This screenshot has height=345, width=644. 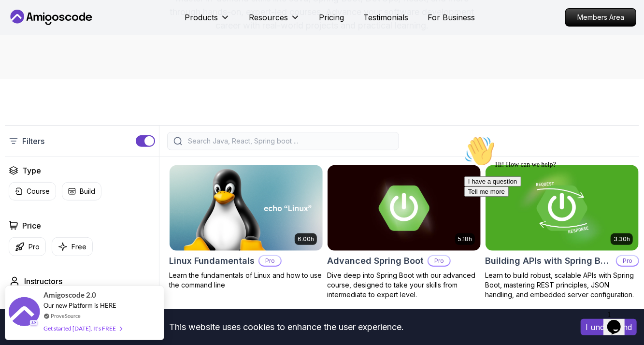 What do you see at coordinates (332, 18) in the screenshot?
I see `p: Pricing` at bounding box center [332, 18].